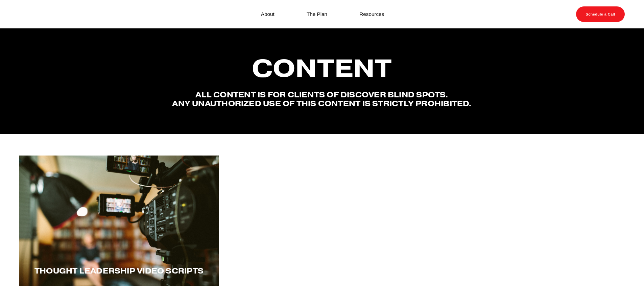  Describe the element at coordinates (322, 271) in the screenshot. I see `span: One word blogs` at that location.